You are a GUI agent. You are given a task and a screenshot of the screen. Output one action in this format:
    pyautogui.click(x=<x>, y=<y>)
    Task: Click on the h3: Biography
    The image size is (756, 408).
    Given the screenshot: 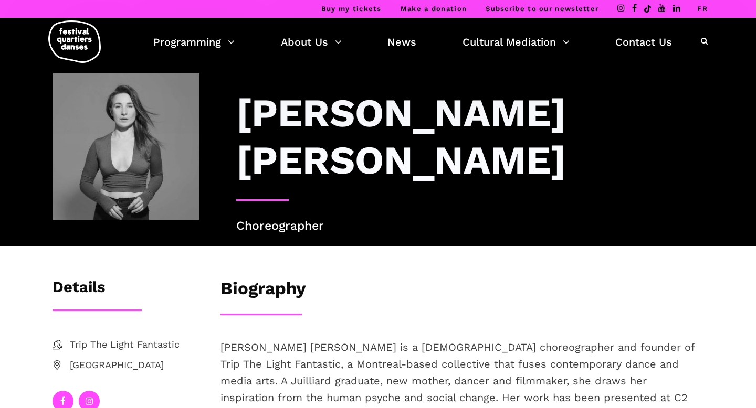 What is the action you would take?
    pyautogui.click(x=263, y=291)
    